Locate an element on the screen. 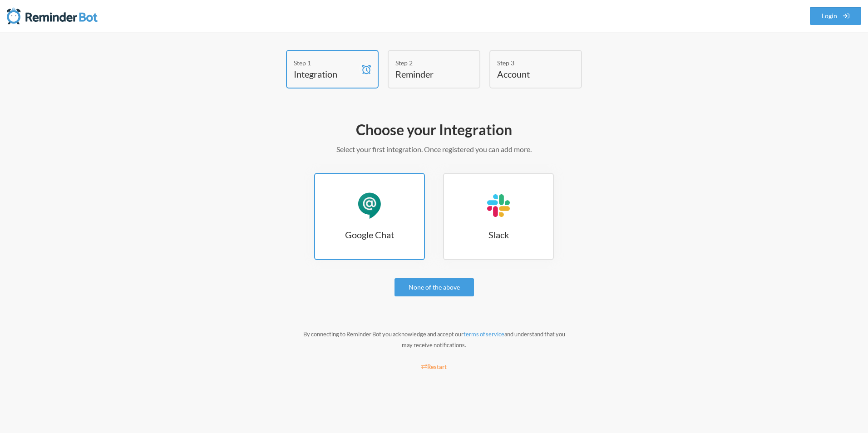  h4: Account is located at coordinates (529, 74).